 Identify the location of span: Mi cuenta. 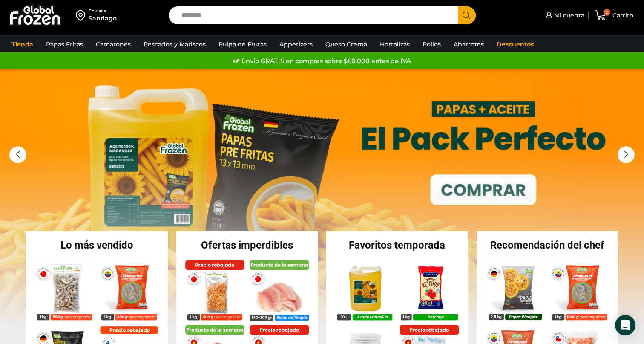
(569, 16).